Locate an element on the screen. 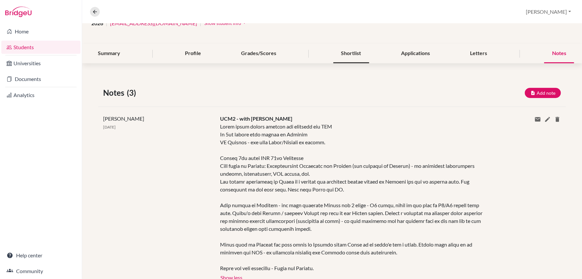 The image size is (582, 279). a: Students is located at coordinates (41, 47).